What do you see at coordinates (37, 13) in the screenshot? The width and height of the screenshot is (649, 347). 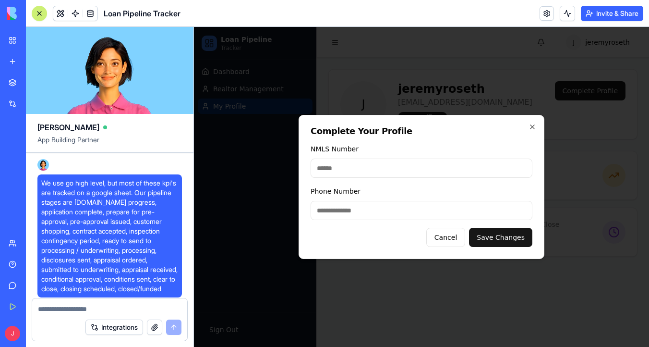 I see `img: logo` at bounding box center [37, 13].